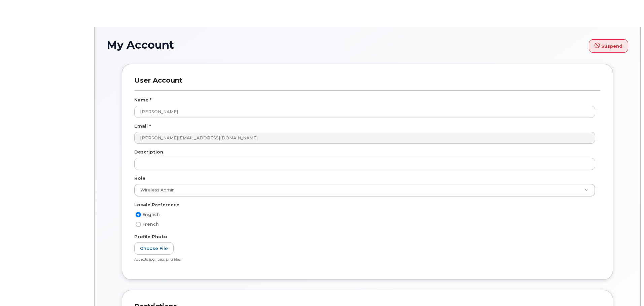 This screenshot has height=306, width=644. Describe the element at coordinates (149, 152) in the screenshot. I see `label: Description` at that location.